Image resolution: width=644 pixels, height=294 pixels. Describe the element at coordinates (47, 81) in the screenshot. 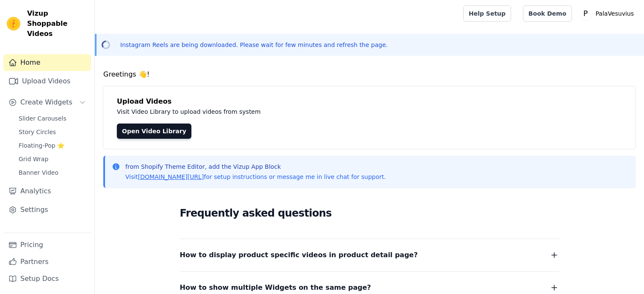

I see `a: Upload Videos` at that location.